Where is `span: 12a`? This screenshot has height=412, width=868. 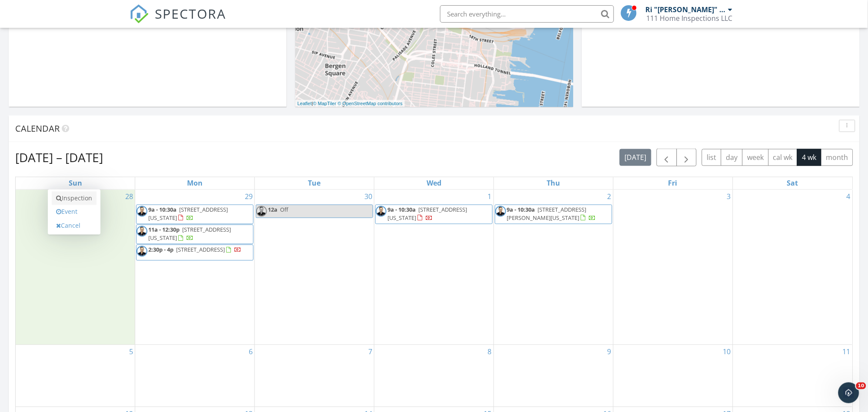 span: 12a is located at coordinates (273, 210).